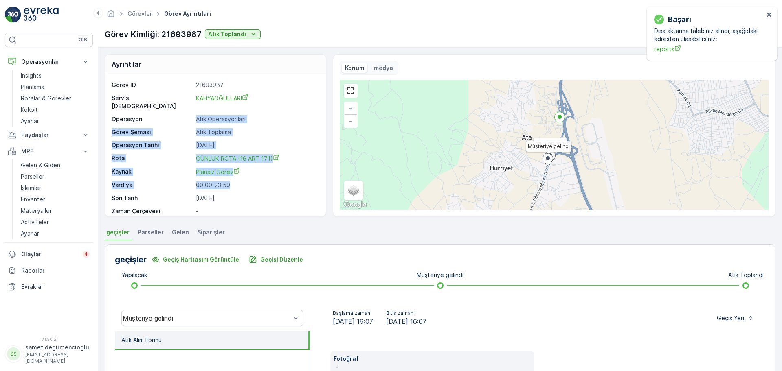 Image resolution: width=782 pixels, height=371 pixels. What do you see at coordinates (709, 49) in the screenshot?
I see `a: reports` at bounding box center [709, 49].